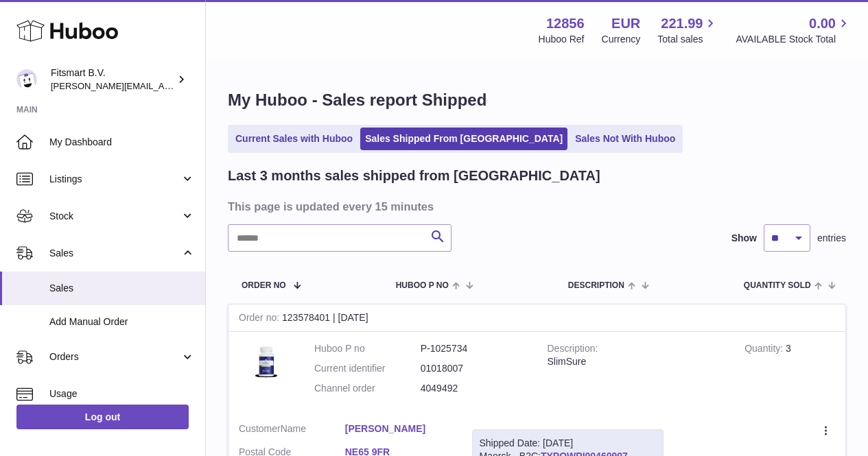 Image resolution: width=868 pixels, height=456 pixels. I want to click on span: Stock, so click(115, 216).